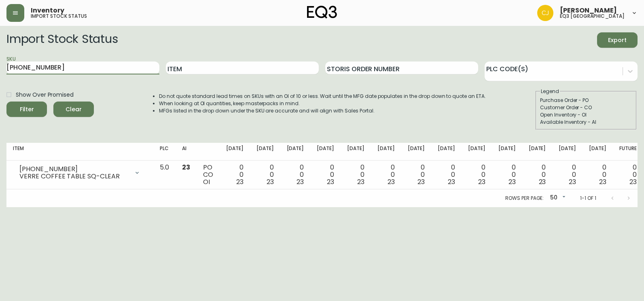 The image size is (644, 301). I want to click on td: 5.0, so click(164, 175).